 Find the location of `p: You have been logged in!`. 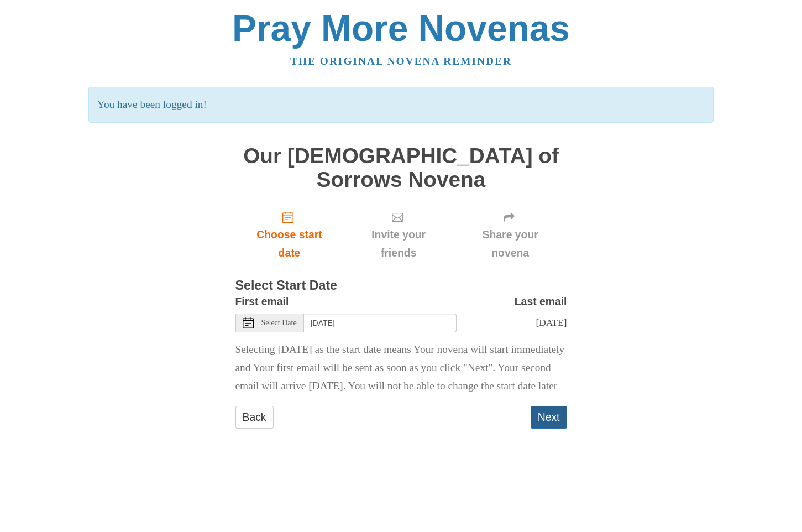

p: You have been logged in! is located at coordinates (401, 104).